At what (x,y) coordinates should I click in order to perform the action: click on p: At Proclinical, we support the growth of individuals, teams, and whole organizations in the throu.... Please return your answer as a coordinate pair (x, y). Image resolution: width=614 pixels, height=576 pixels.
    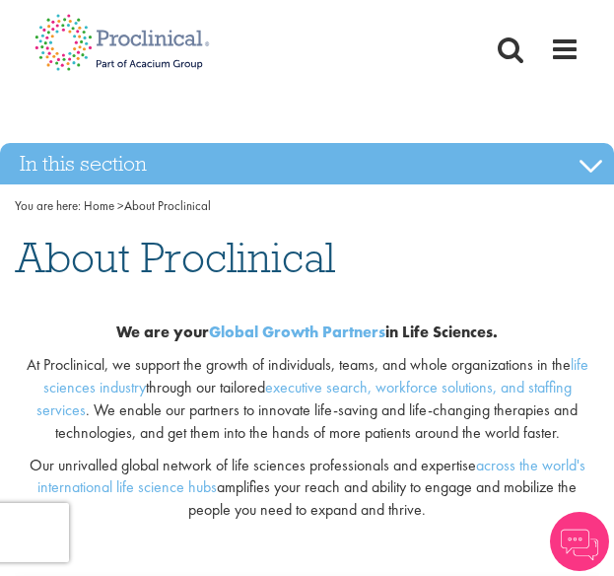
    Looking at the image, I should click on (307, 398).